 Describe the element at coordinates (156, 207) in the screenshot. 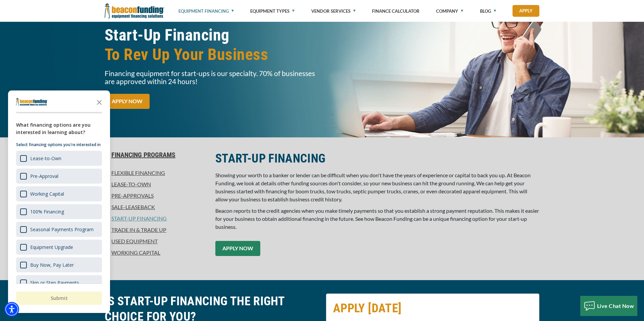

I see `a: Sale-Leaseback` at that location.